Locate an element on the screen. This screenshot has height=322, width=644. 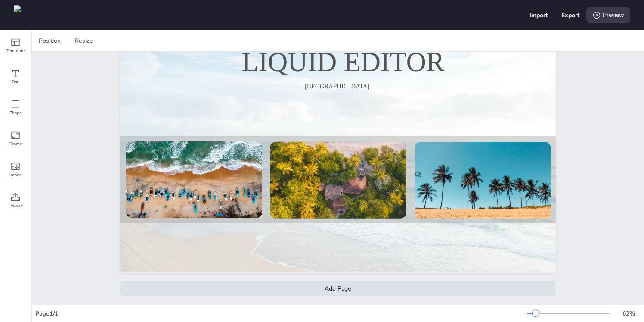
span: Resize is located at coordinates (84, 40).